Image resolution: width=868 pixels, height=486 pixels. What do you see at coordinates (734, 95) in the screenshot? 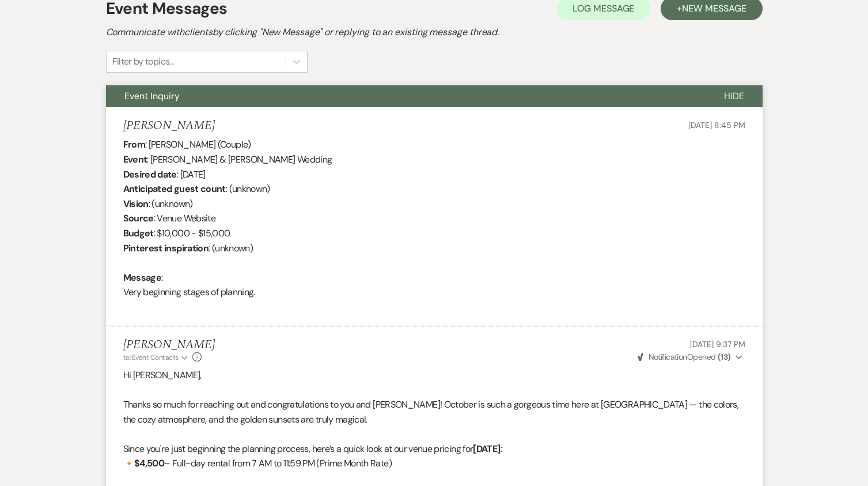
I see `span: Hide` at bounding box center [734, 95].